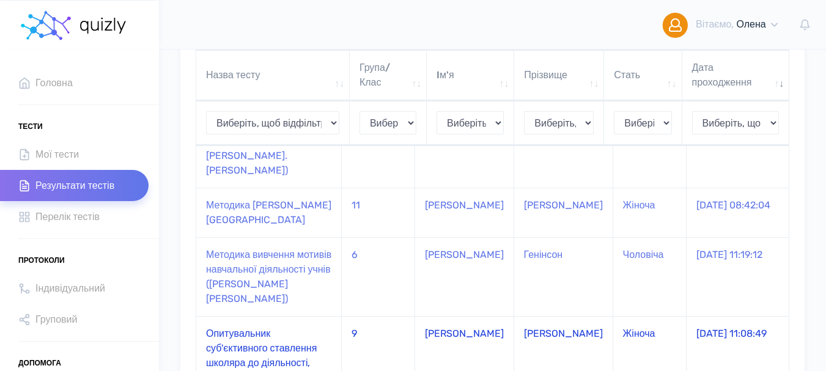 The width and height of the screenshot is (826, 371). What do you see at coordinates (751, 24) in the screenshot?
I see `span: Олена` at bounding box center [751, 24].